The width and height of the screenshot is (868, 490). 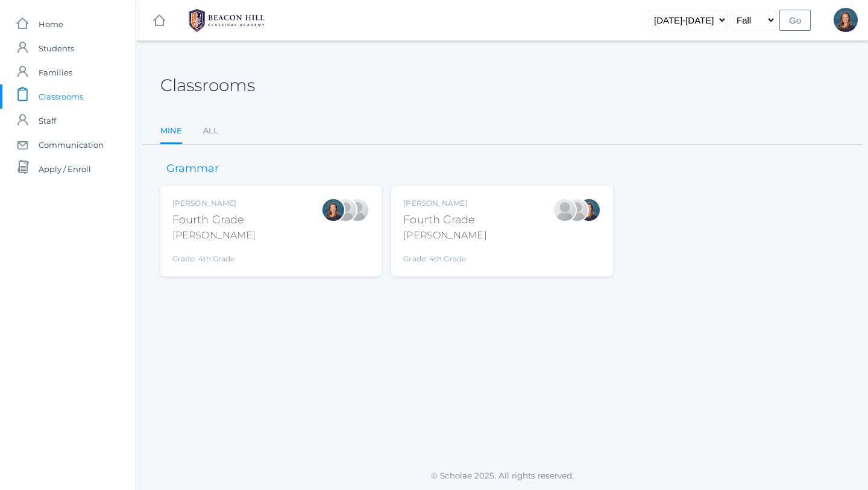 I want to click on p: © Scholae 2025. All rights reserved., so click(x=502, y=476).